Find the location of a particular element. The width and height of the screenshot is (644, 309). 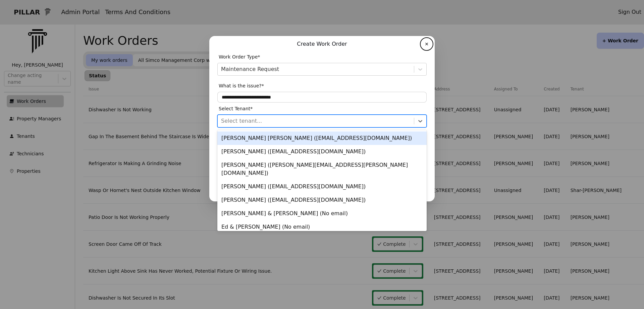

span: Work Order Type* is located at coordinates (239, 57).